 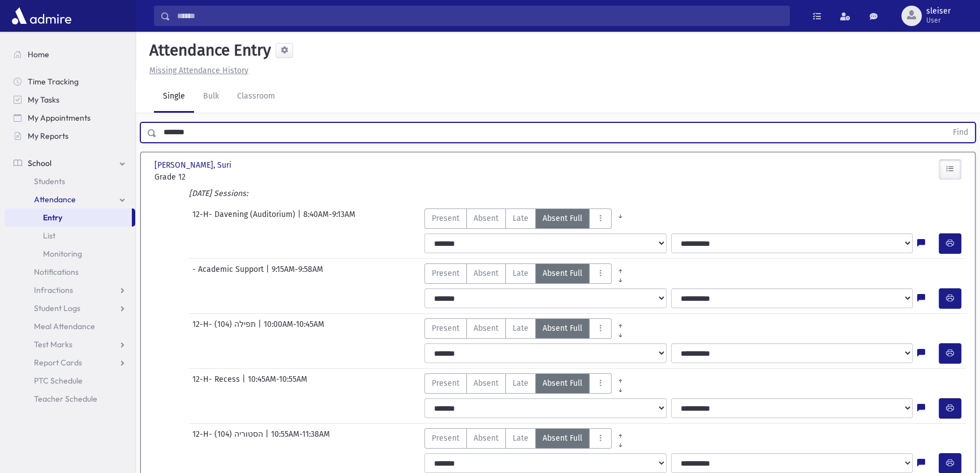 What do you see at coordinates (225, 328) in the screenshot?
I see `span: 12-H- תפילה (104)` at bounding box center [225, 328].